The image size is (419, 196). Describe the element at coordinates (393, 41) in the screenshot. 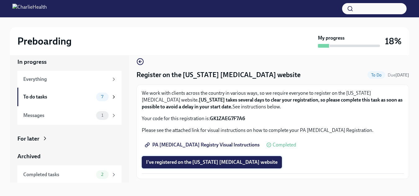

I see `h3: 18%` at that location.